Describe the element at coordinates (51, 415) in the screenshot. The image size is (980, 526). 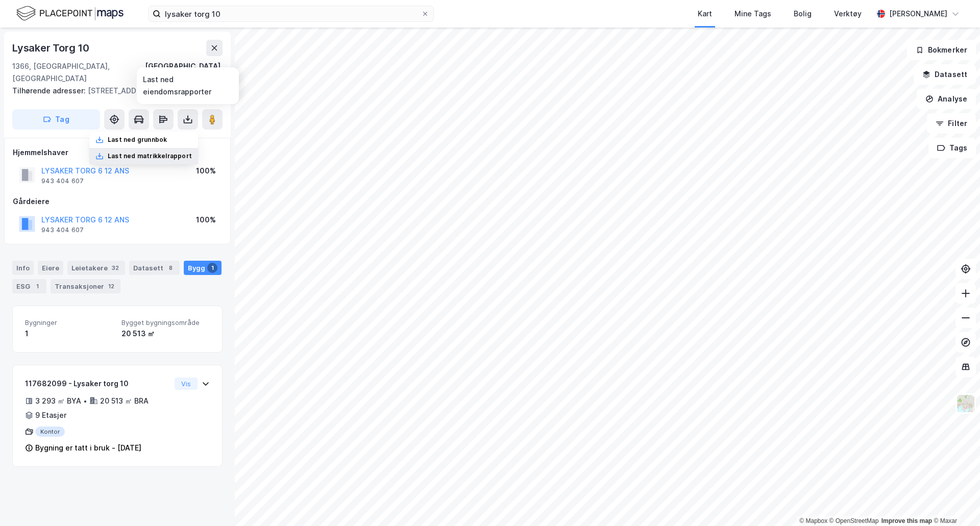
I see `div: 9 Etasjer` at that location.